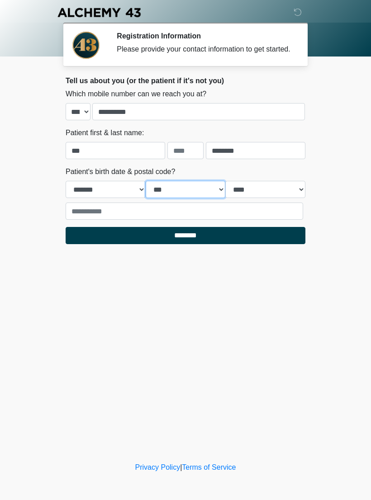  What do you see at coordinates (204, 49) in the screenshot?
I see `div: Please provide your contact information to get started.` at bounding box center [204, 49].